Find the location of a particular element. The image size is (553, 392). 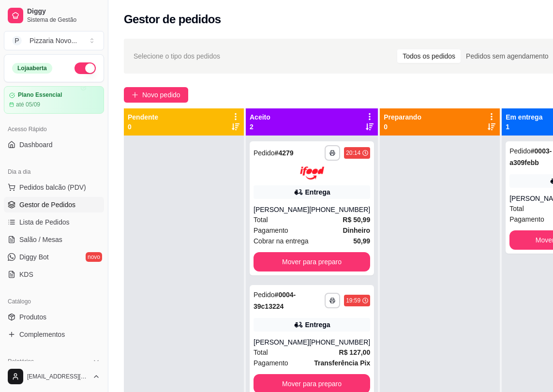

strong: # 0003-a309febb is located at coordinates (530, 157).